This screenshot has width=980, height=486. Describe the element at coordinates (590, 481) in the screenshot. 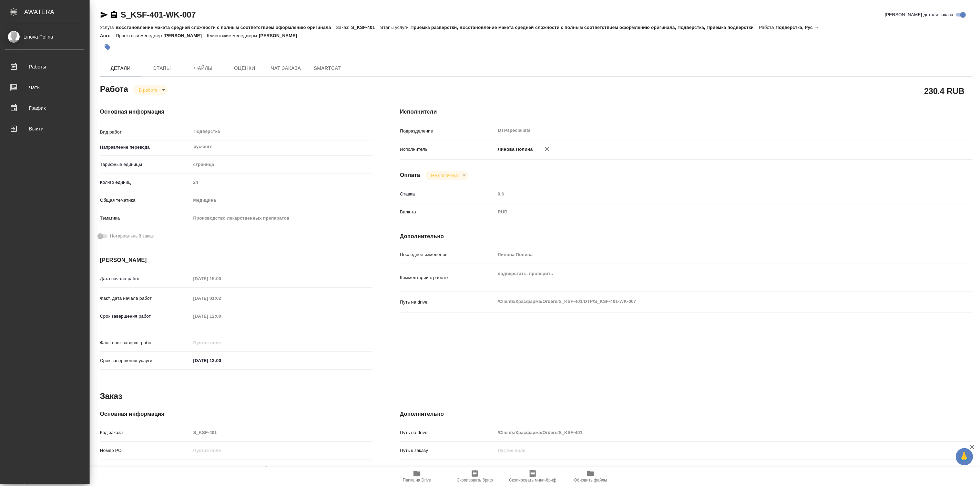

I see `span: Обновить файлы` at that location.